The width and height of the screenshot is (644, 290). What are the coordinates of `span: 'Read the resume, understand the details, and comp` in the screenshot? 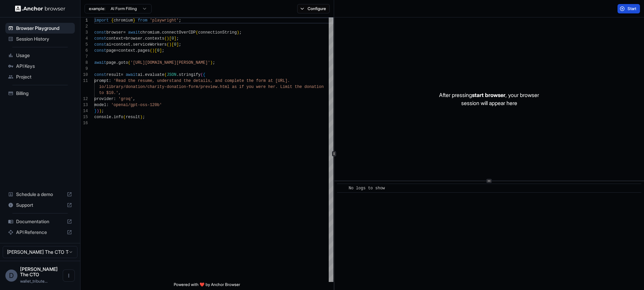 It's located at (174, 81).